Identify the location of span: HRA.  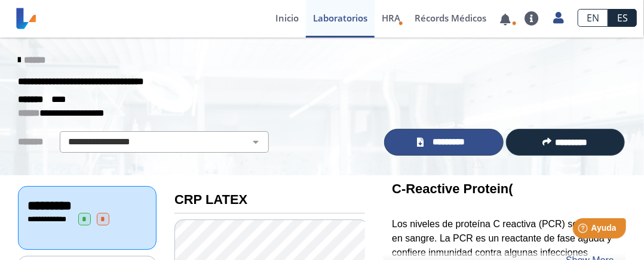
(391, 18).